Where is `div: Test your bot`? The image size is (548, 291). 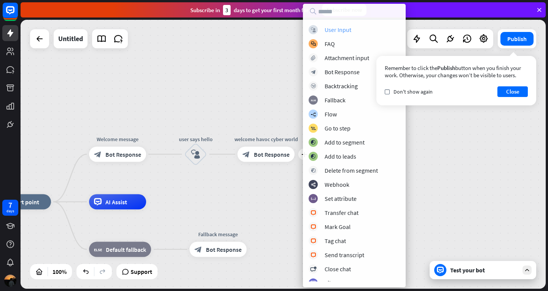 div: Test your bot is located at coordinates (485, 270).